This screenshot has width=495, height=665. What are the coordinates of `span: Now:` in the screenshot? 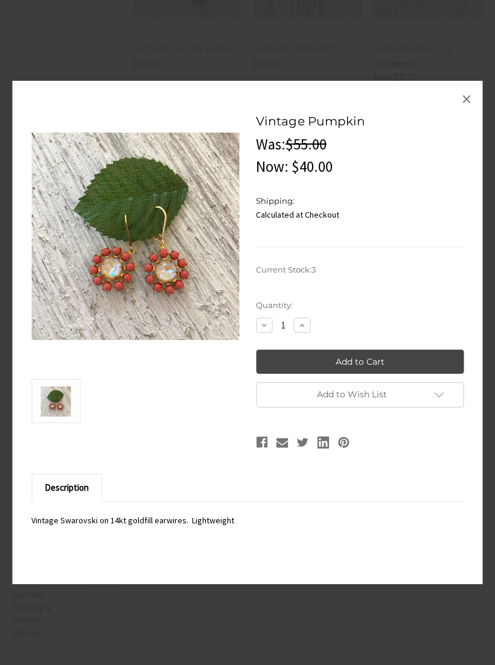 It's located at (272, 167).